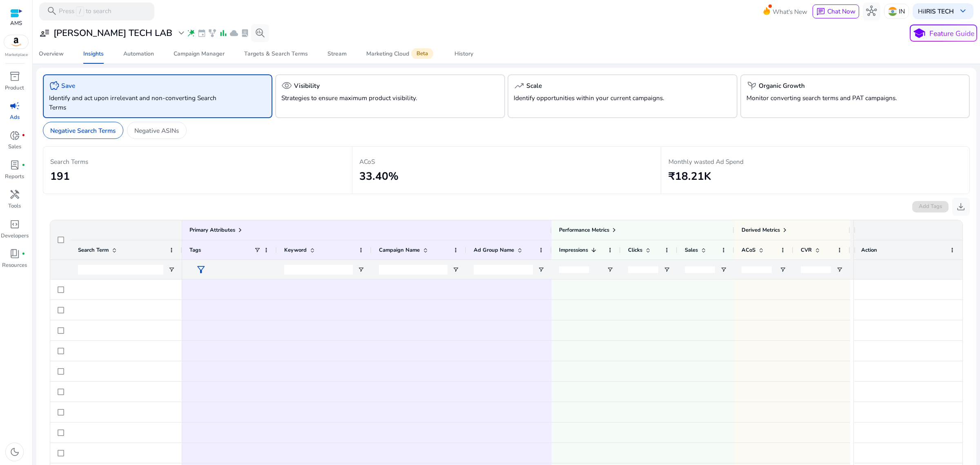  I want to click on input: Ad Group Name Filter Input, so click(503, 270).